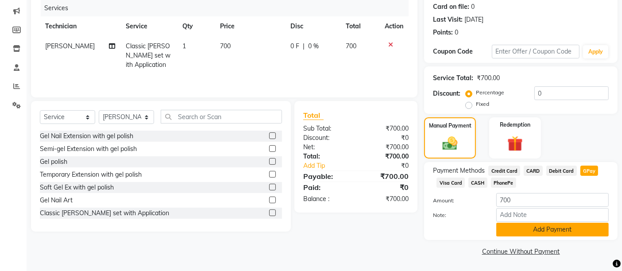  What do you see at coordinates (552, 215) in the screenshot?
I see `input: Add Note` at bounding box center [552, 215].